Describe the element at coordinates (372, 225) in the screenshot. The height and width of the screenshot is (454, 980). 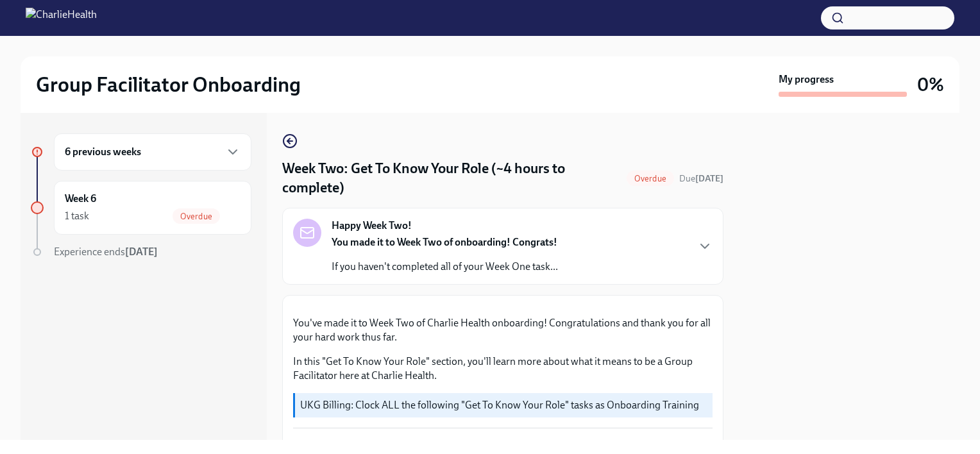
I see `strong: Happy Week Two!` at that location.